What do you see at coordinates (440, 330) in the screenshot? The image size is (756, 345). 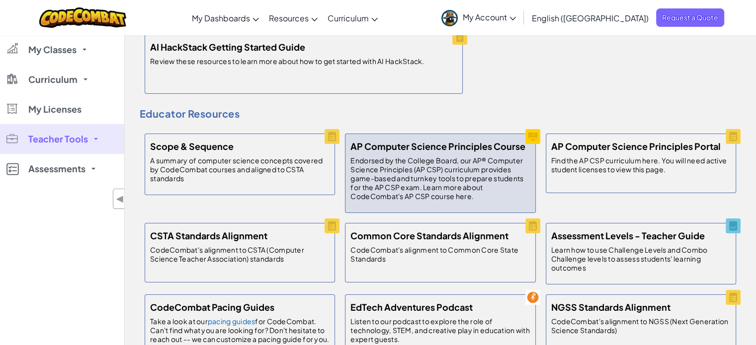 I see `p: Listen to our podcast to explore the role of technology, STEM, and creative play in education wit...` at bounding box center [440, 330].